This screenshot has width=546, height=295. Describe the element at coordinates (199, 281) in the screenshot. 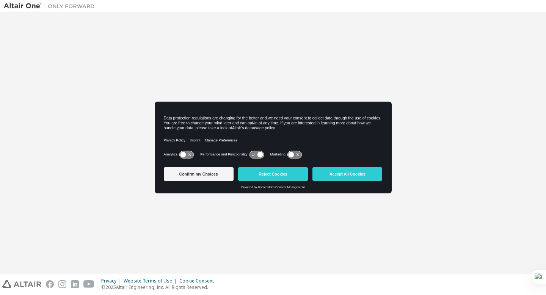

I see `div: Cookie Consent` at that location.